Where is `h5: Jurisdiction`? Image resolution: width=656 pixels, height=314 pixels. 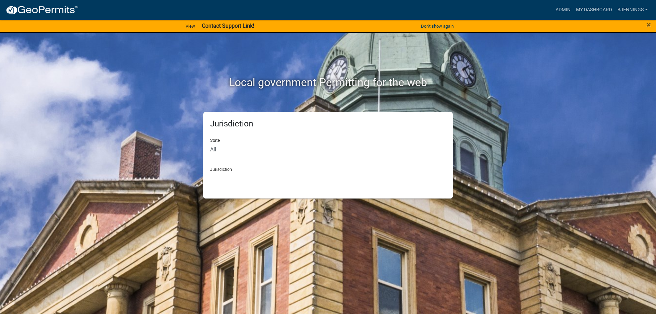
h5: Jurisdiction is located at coordinates (328, 124).